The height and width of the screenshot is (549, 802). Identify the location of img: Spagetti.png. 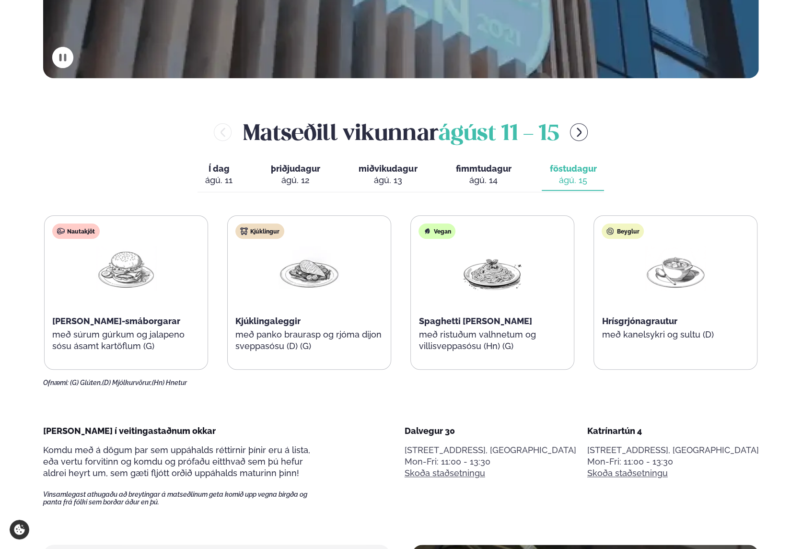
(492, 268).